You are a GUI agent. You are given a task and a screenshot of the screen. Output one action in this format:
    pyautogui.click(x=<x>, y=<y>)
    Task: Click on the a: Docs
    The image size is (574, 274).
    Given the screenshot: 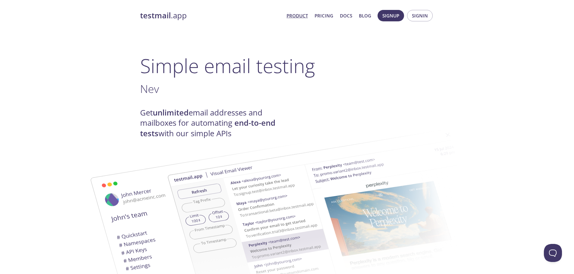 What is the action you would take?
    pyautogui.click(x=346, y=16)
    